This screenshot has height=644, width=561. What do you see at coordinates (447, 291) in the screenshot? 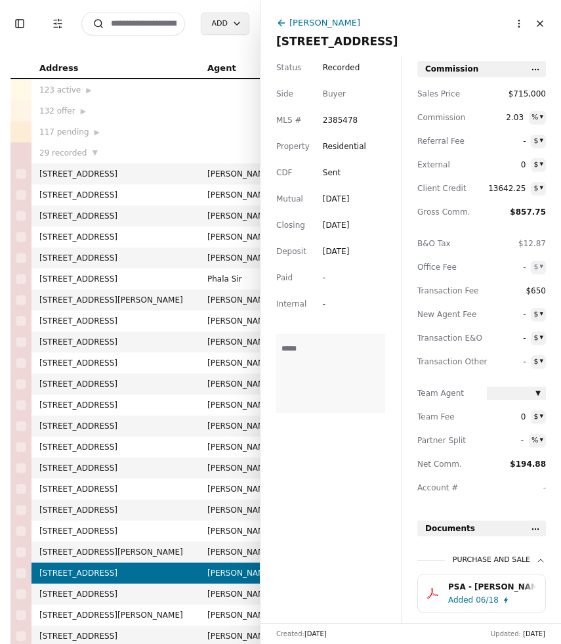
I see `span: Transaction Fee` at bounding box center [447, 291].